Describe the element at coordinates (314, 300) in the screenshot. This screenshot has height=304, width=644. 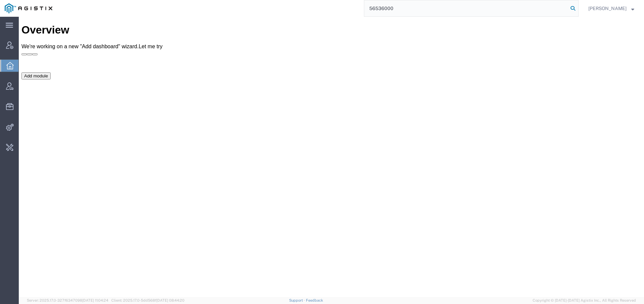
I see `a: Feedback` at that location.